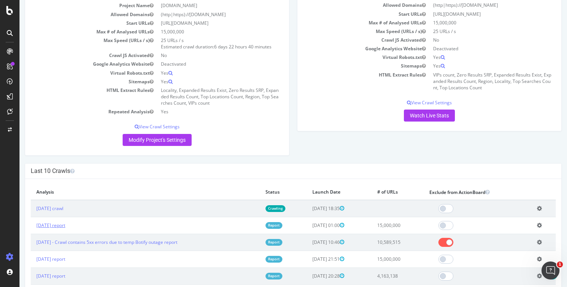 This screenshot has height=287, width=567. Describe the element at coordinates (200, 43) in the screenshot. I see `td: 25 URLs / s Estimated crawl duration:` at that location.